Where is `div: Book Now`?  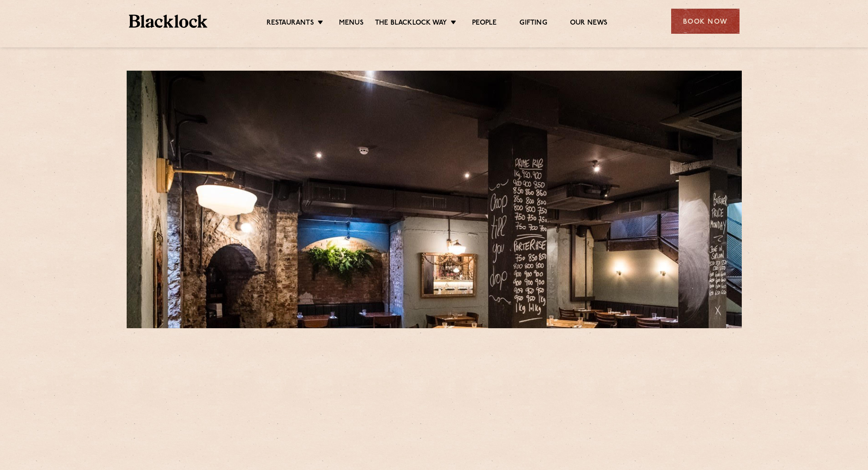 div: Book Now is located at coordinates (706, 21).